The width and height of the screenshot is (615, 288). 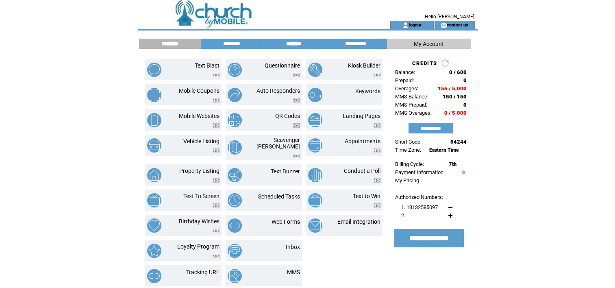 What do you see at coordinates (154, 225) in the screenshot?
I see `img: birthday-wishes.png` at bounding box center [154, 225].